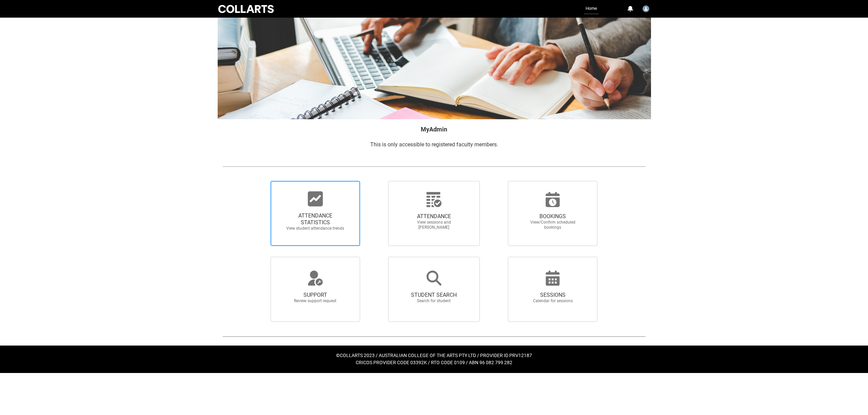 The height and width of the screenshot is (415, 868). What do you see at coordinates (434, 295) in the screenshot?
I see `span: STUDENT SEARCH` at bounding box center [434, 295].